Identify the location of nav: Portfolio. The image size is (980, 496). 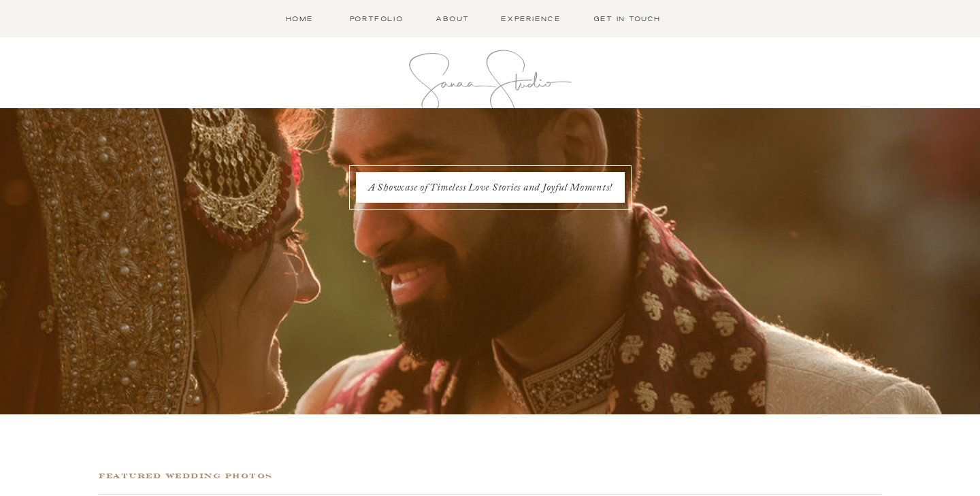
(377, 18).